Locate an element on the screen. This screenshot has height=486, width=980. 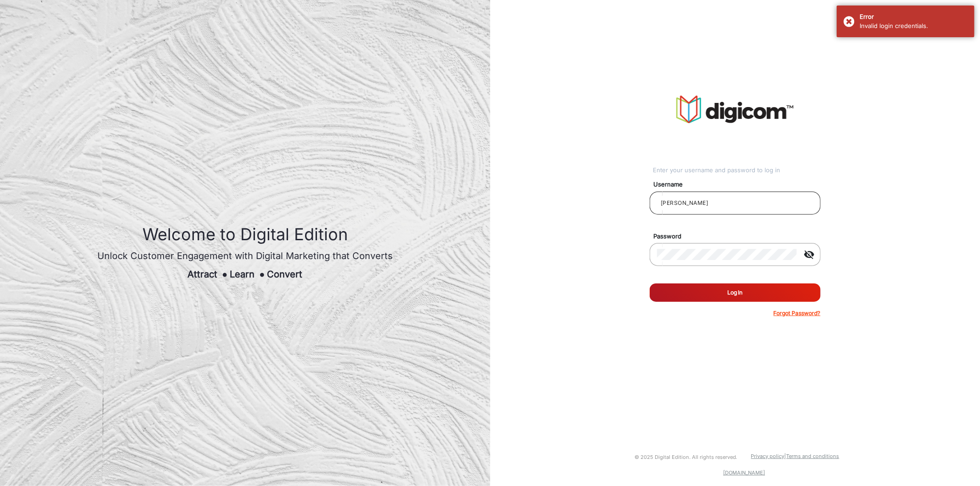
img: vmg-logo is located at coordinates (735, 109).